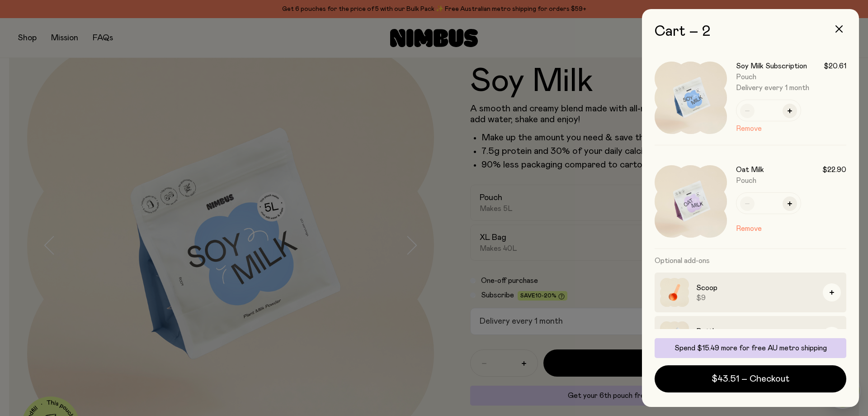 The image size is (868, 416). What do you see at coordinates (751, 32) in the screenshot?
I see `h2: Cart – 2` at bounding box center [751, 32].